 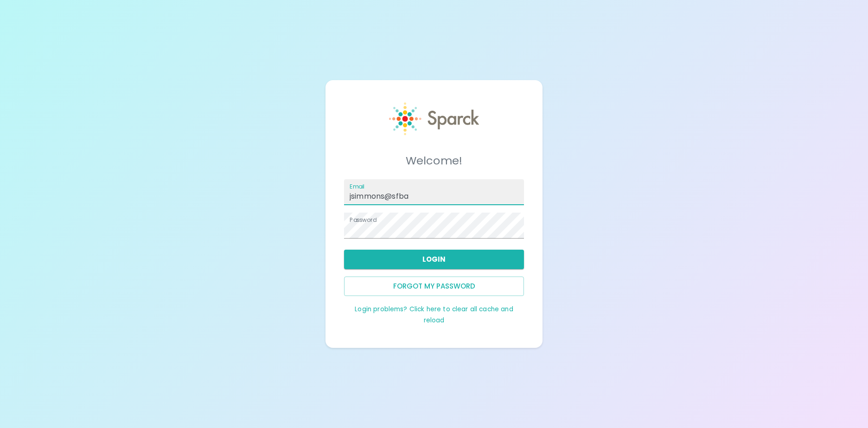 What do you see at coordinates (434, 286) in the screenshot?
I see `button: Forgot my password` at bounding box center [434, 286].